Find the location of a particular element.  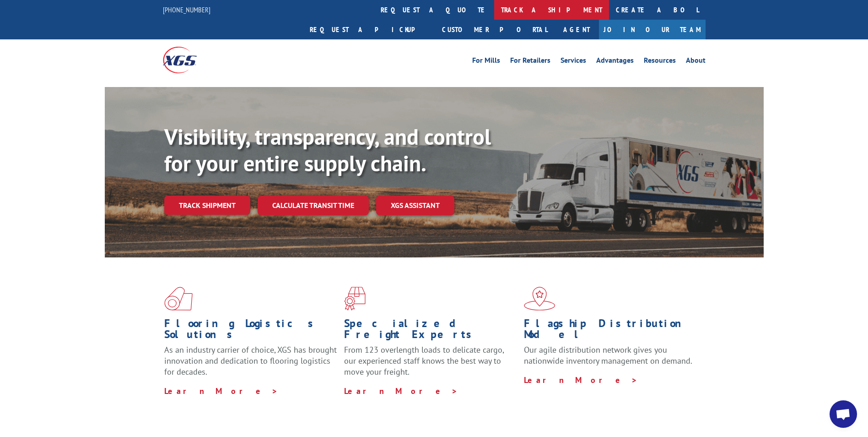

a: Open chat is located at coordinates (844, 414).